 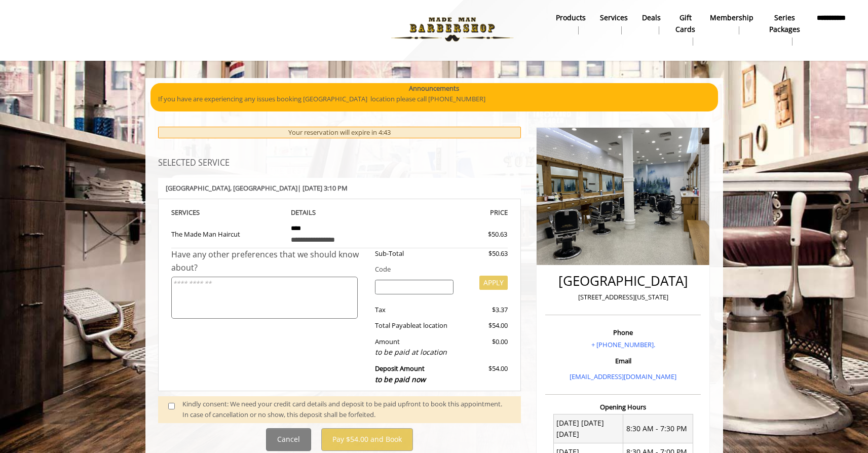 What do you see at coordinates (270, 261) in the screenshot?
I see `div: Have any other preferences that we should know about?` at bounding box center [270, 261].